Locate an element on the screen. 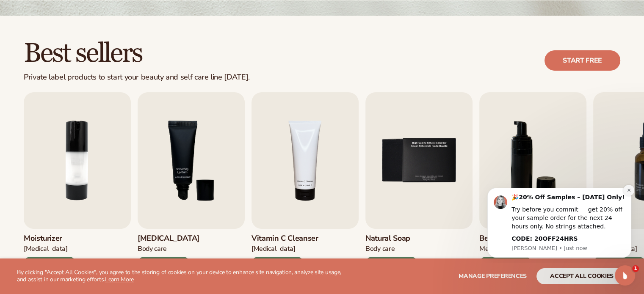 The image size is (644, 294). a: Start free is located at coordinates (583, 60).